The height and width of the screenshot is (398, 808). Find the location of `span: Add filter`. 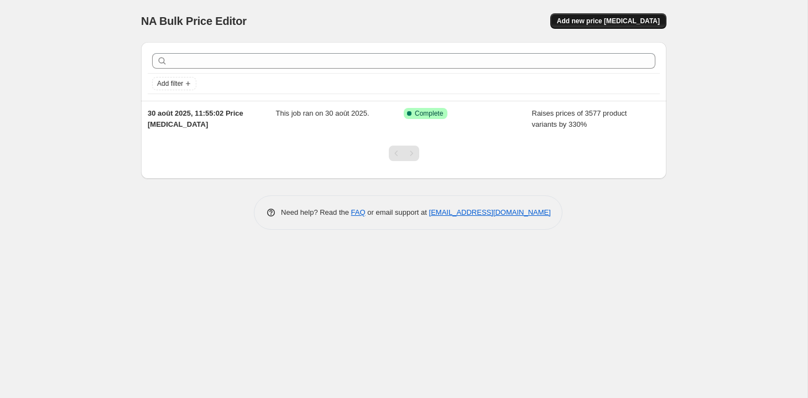

span: Add filter is located at coordinates (170, 84).